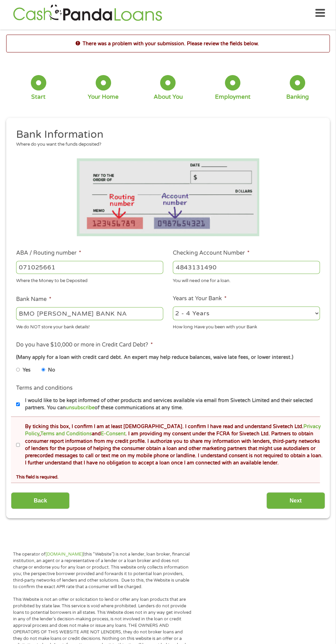  What do you see at coordinates (84, 345) in the screenshot?
I see `label: Do you have $10,000 or more in Credit Card Debt?` at bounding box center [84, 345].